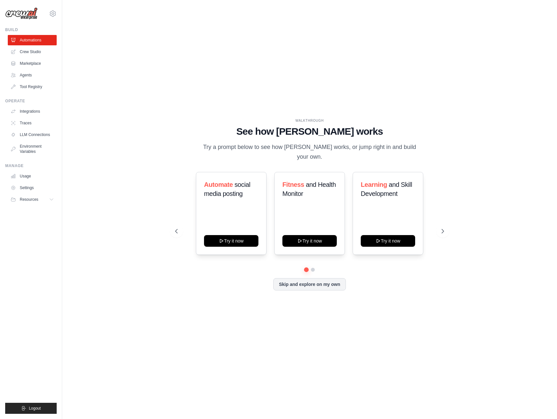 The height and width of the screenshot is (419, 557). Describe the element at coordinates (32, 111) in the screenshot. I see `a: Integrations` at that location.